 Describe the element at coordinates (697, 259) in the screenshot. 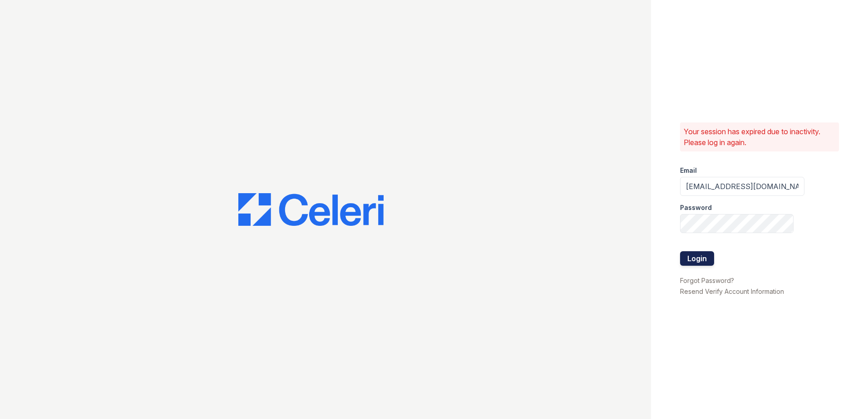

I see `button: Login` at that location.